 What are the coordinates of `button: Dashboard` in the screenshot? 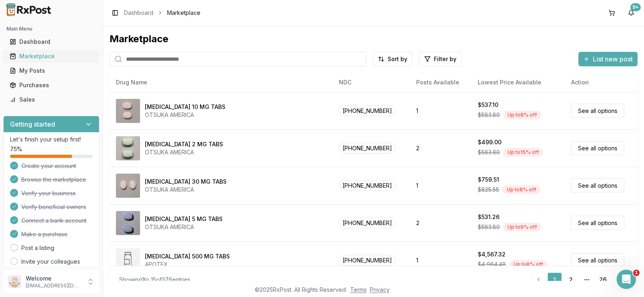 It's located at (51, 42).